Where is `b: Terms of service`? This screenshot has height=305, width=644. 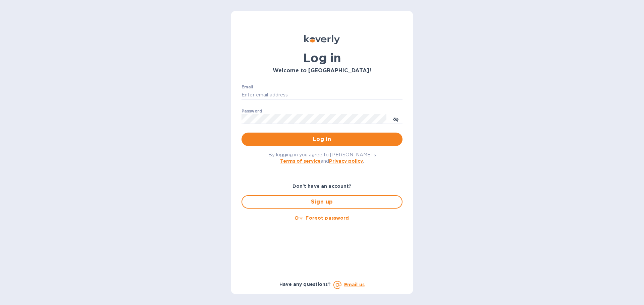 b: Terms of service is located at coordinates (300, 161).